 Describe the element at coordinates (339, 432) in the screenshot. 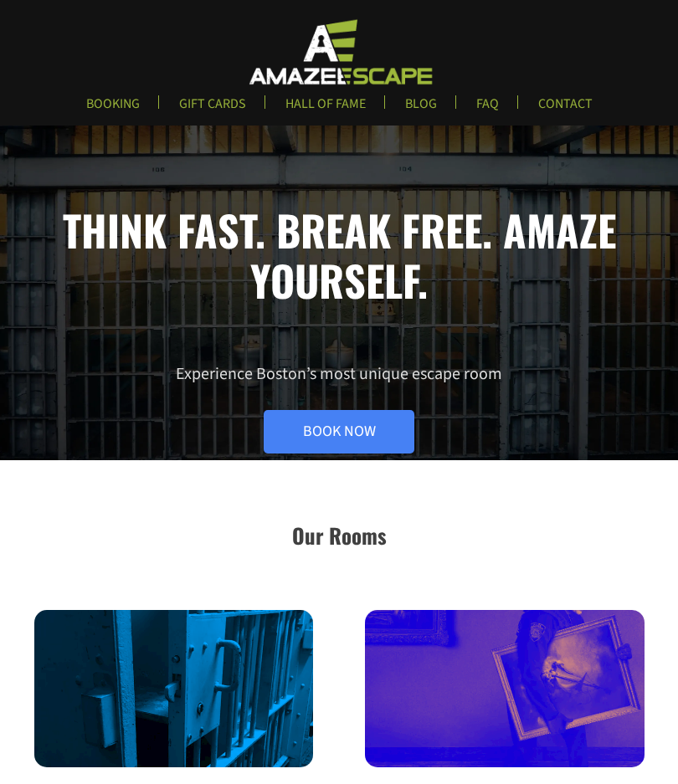

I see `a: Book Now` at that location.